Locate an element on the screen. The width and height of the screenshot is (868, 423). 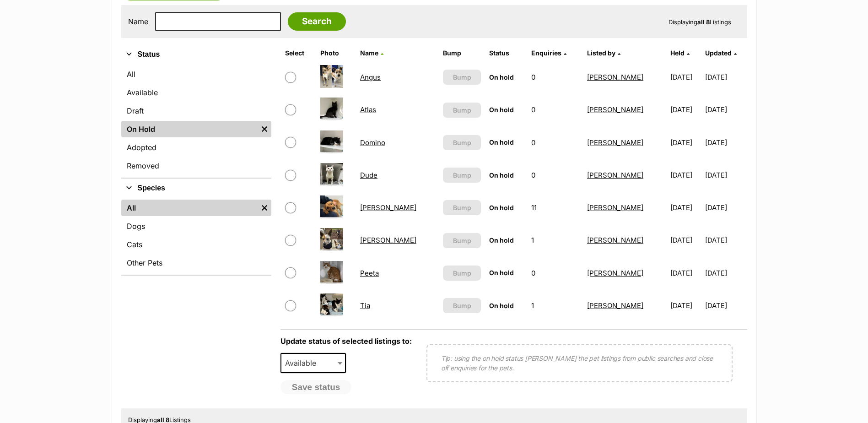
th: Status is located at coordinates (506, 53).